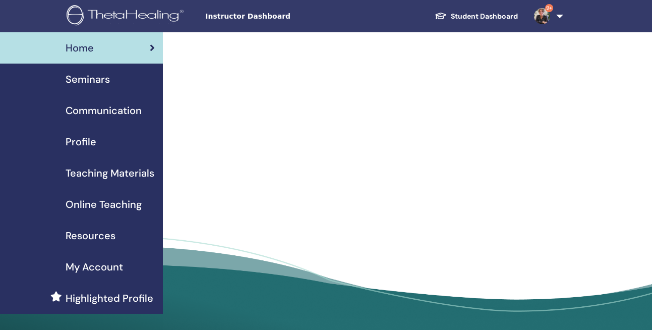 The width and height of the screenshot is (652, 330). What do you see at coordinates (90, 235) in the screenshot?
I see `span: Resources` at bounding box center [90, 235].